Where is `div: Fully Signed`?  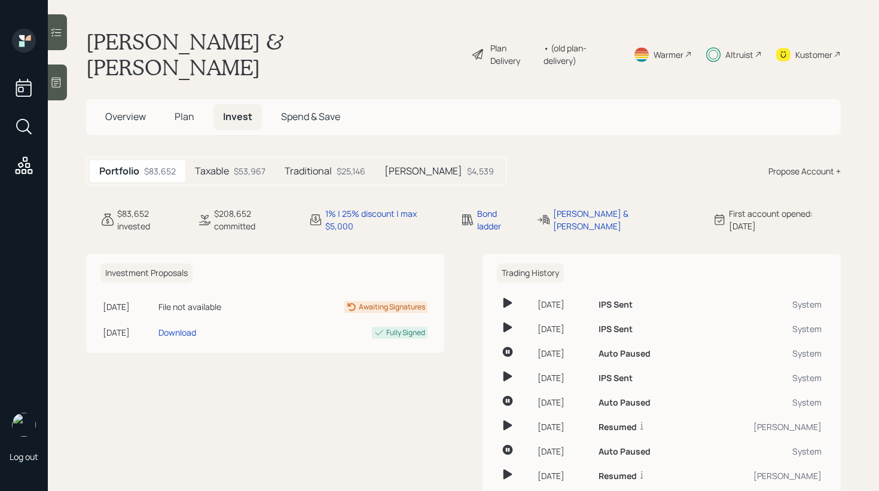 div: Fully Signed is located at coordinates (405, 333).